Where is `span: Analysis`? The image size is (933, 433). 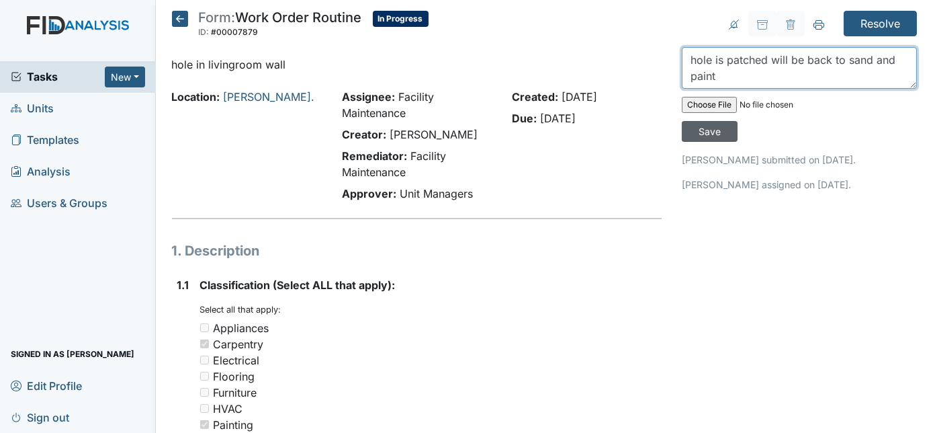
span: Analysis is located at coordinates (40, 171).